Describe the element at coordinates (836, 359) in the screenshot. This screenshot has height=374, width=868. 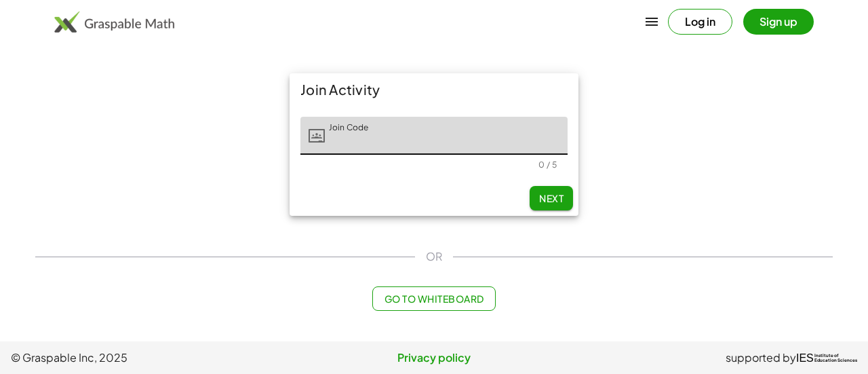
I see `span: Institute of Education Sciences` at that location.